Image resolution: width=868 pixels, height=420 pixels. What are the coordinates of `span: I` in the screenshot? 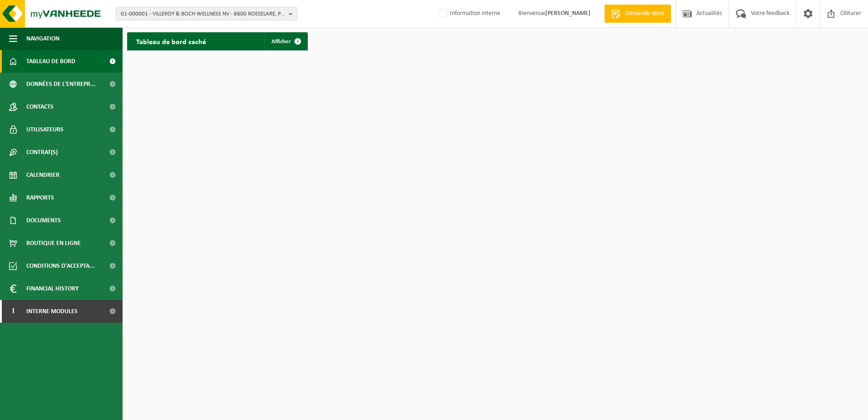 It's located at (13, 311).